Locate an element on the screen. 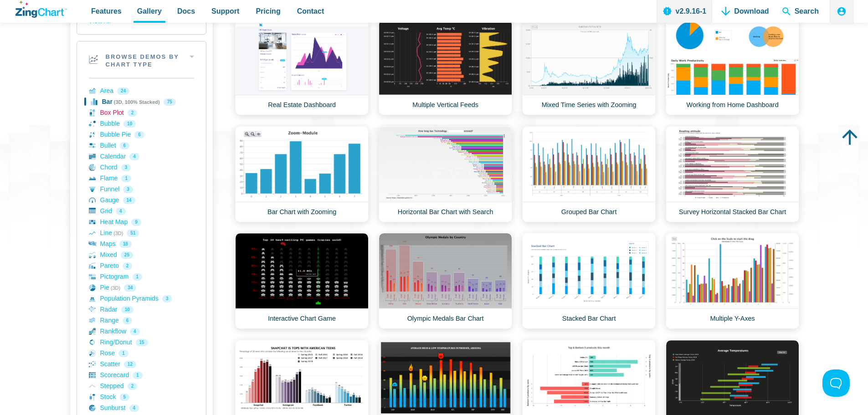  span: Contact is located at coordinates (311, 11).